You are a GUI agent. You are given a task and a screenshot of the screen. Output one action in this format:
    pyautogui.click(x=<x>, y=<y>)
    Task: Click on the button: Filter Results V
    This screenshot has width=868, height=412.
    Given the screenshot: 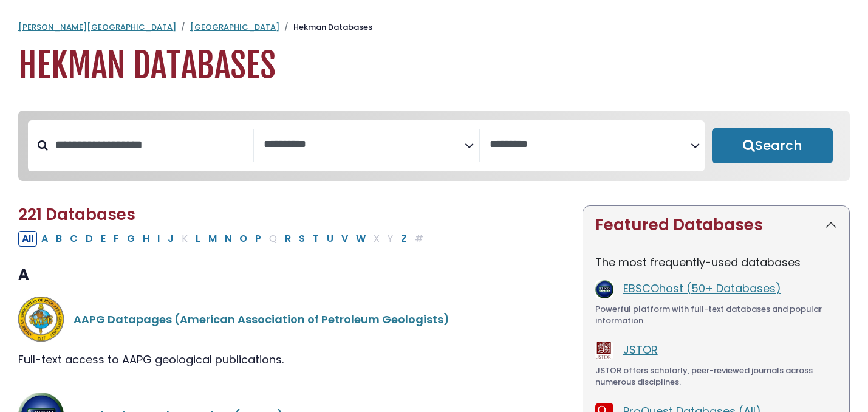 What is the action you would take?
    pyautogui.click(x=344, y=239)
    